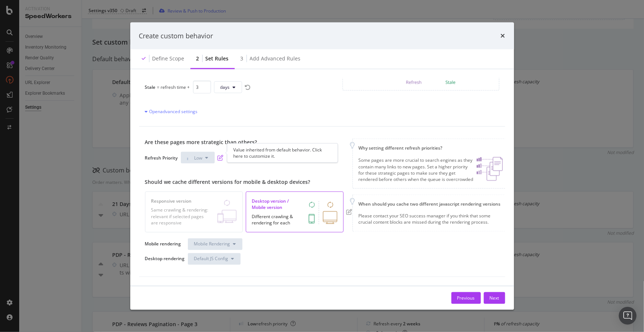 The width and height of the screenshot is (644, 332). Describe the element at coordinates (628, 316) in the screenshot. I see `div: Open Intercom Messenger` at that location.